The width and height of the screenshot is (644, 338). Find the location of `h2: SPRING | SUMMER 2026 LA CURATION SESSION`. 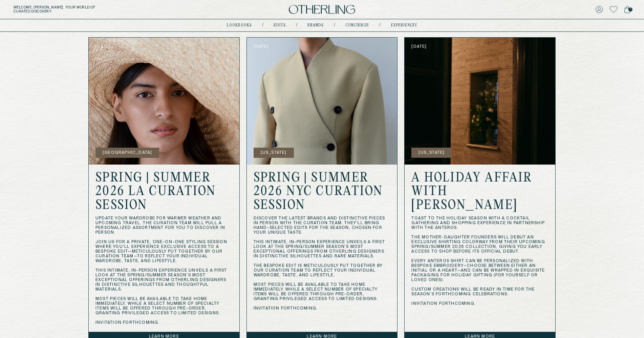

h2: SPRING | SUMMER 2026 LA CURATION SESSION is located at coordinates (164, 192).